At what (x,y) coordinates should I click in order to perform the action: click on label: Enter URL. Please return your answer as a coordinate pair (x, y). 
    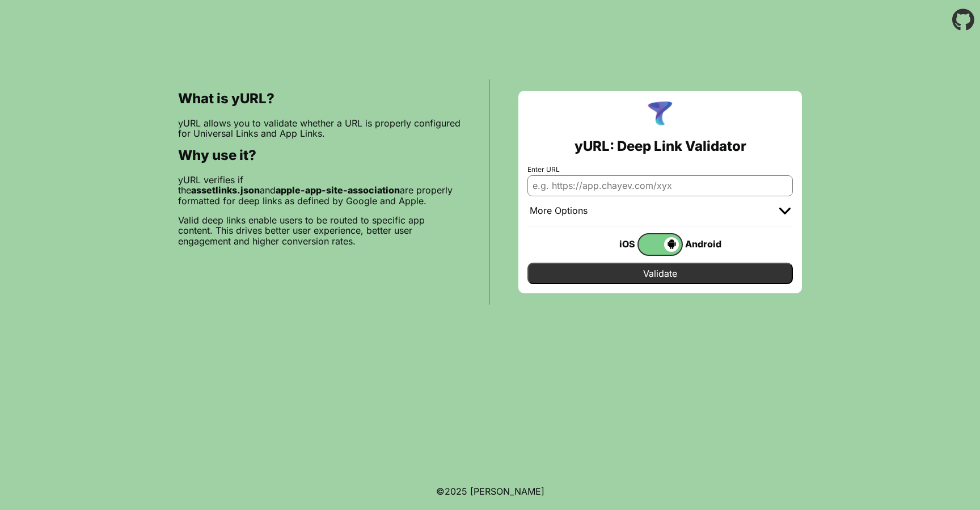
    Looking at the image, I should click on (660, 169).